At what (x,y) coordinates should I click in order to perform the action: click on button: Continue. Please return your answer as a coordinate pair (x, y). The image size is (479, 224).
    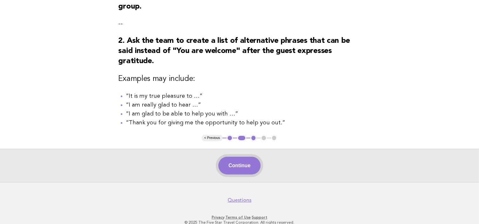
    Looking at the image, I should click on (239, 166).